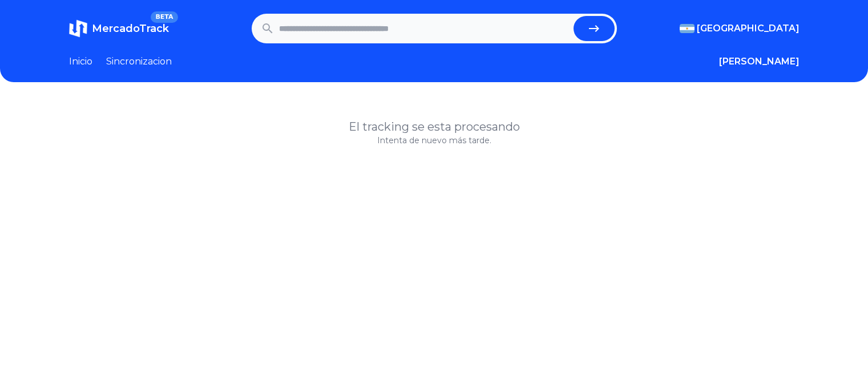 The height and width of the screenshot is (388, 868). What do you see at coordinates (139, 62) in the screenshot?
I see `a: Sincronizacion` at bounding box center [139, 62].